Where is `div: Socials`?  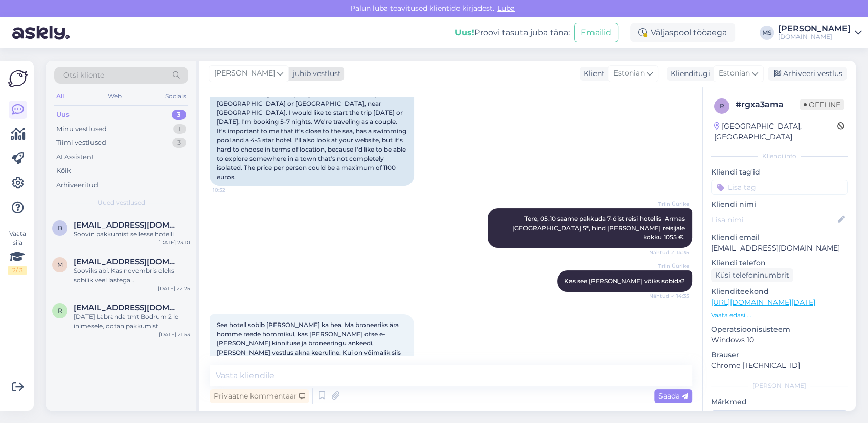
div: Socials is located at coordinates (176, 96).